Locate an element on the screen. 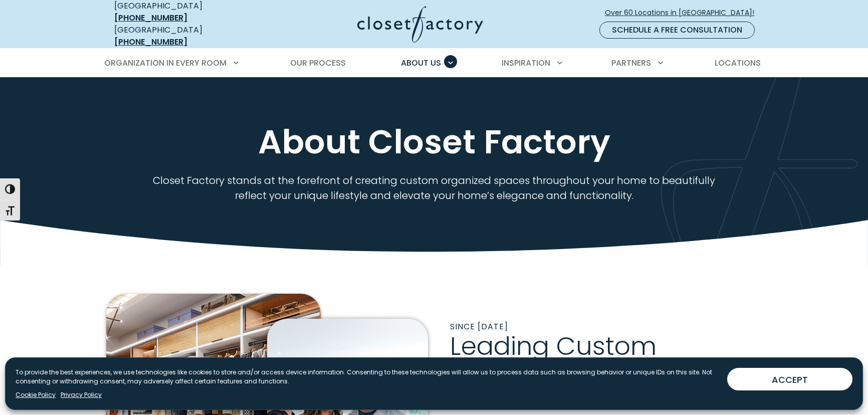 This screenshot has width=868, height=415. img: Closet Factory Logo is located at coordinates (419, 24).